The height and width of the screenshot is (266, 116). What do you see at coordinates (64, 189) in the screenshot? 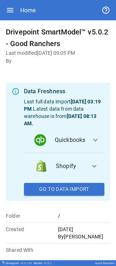
I see `button: Go To Data Import` at bounding box center [64, 189].